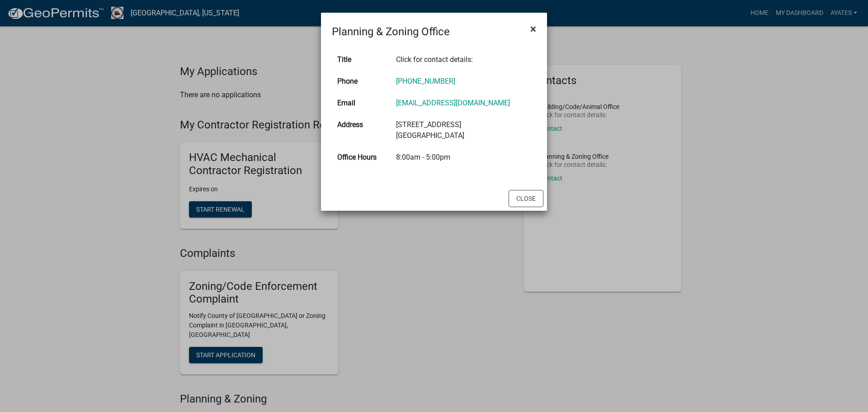 This screenshot has height=412, width=868. Describe the element at coordinates (463, 60) in the screenshot. I see `td: Click for contact details:` at that location.